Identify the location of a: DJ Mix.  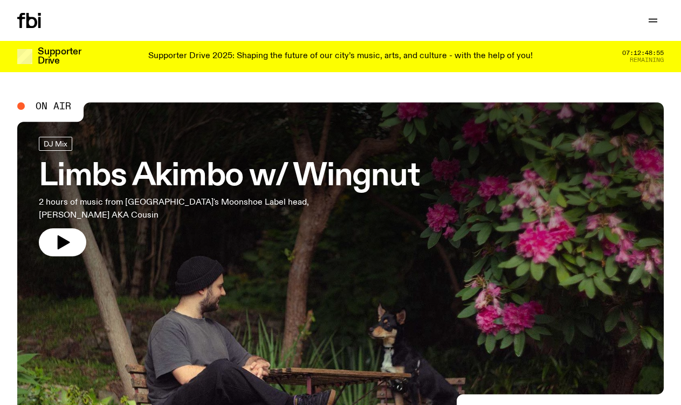
(56, 144).